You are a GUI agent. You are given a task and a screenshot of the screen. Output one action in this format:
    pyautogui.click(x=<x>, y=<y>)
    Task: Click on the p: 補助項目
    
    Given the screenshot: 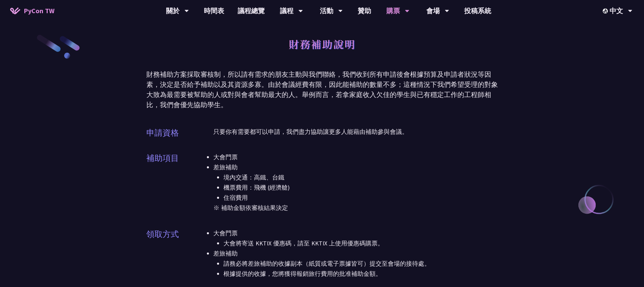 What is the action you would take?
    pyautogui.click(x=163, y=158)
    